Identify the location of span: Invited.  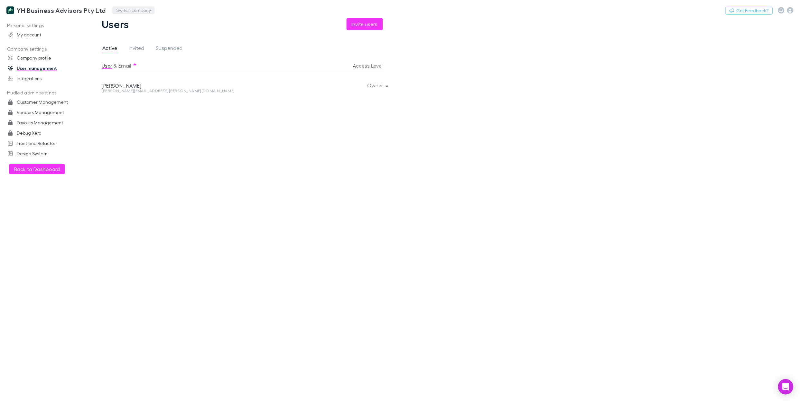
(137, 49).